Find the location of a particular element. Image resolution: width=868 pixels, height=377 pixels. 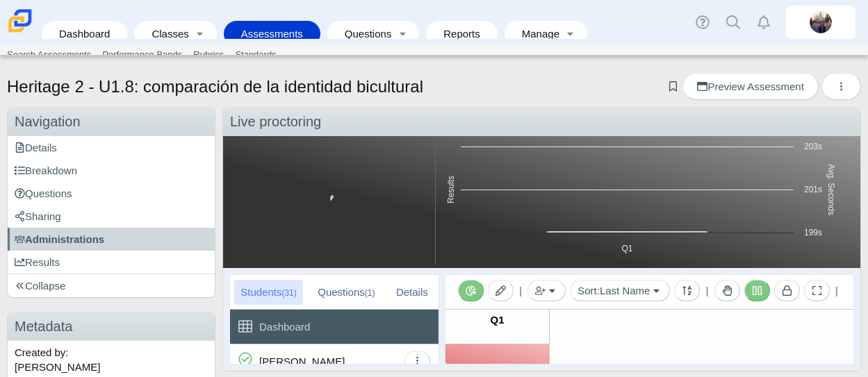

text: 203s is located at coordinates (813, 147).